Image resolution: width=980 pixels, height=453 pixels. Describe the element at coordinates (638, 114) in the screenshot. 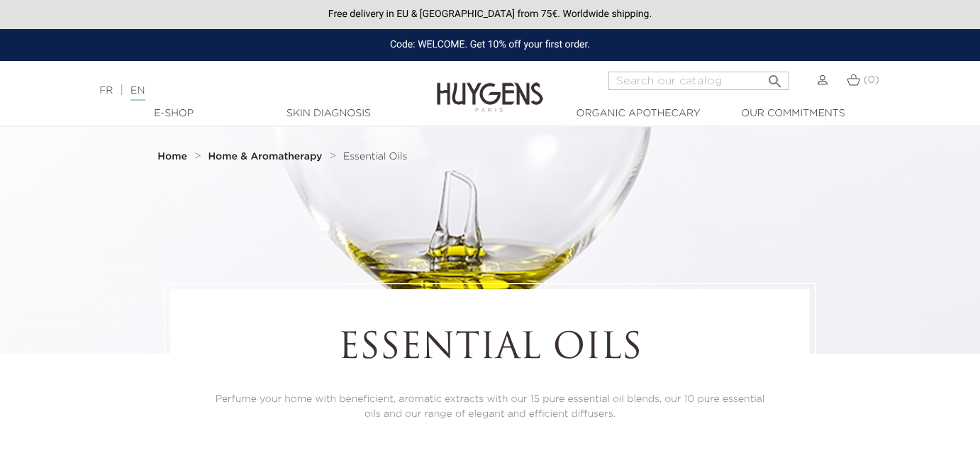

I see `a: Organic Apothecary` at that location.